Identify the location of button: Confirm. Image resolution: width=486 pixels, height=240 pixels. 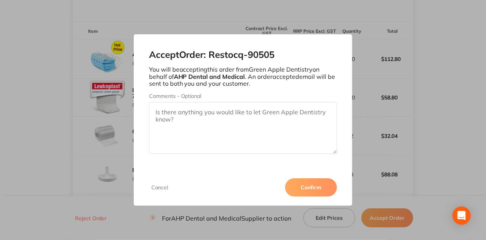
(311, 187).